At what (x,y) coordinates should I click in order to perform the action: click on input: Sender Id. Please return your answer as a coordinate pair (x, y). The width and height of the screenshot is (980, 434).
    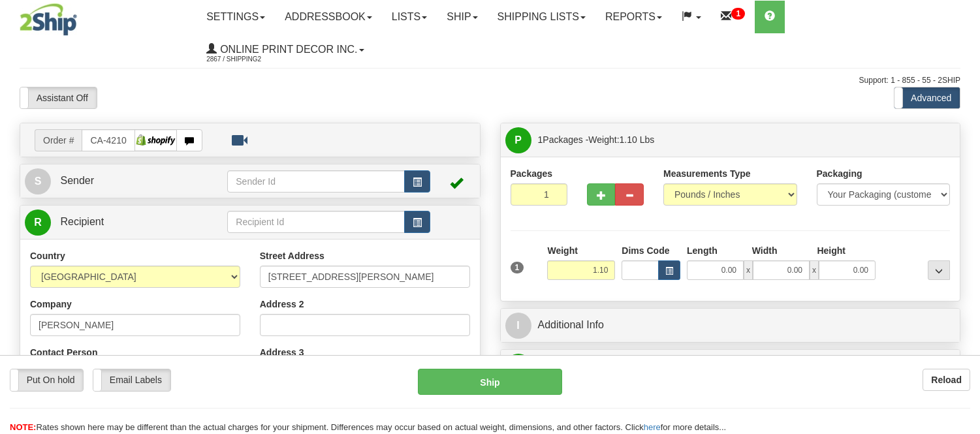
    Looking at the image, I should click on (316, 181).